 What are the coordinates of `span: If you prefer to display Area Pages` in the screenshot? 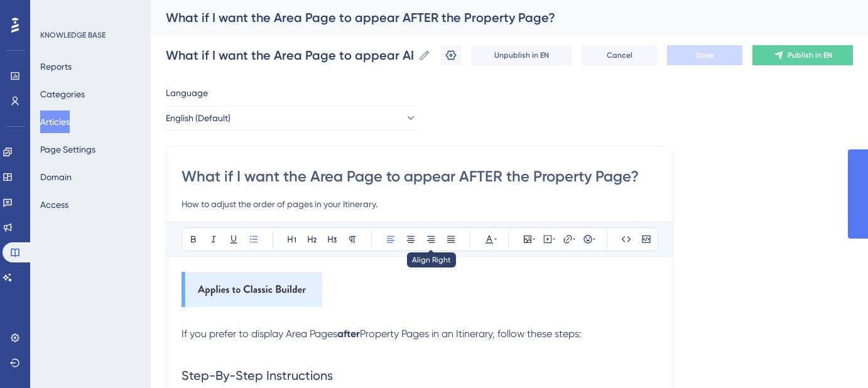 It's located at (259, 333).